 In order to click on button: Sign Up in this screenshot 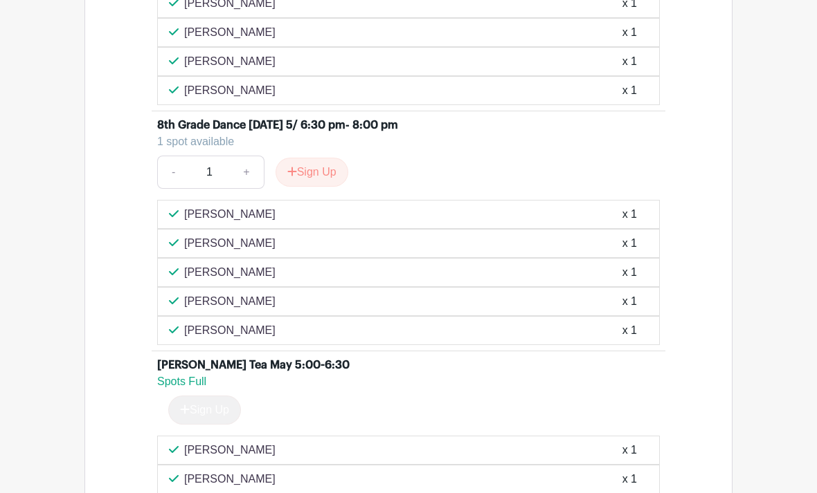, I will do `click(311, 172)`.